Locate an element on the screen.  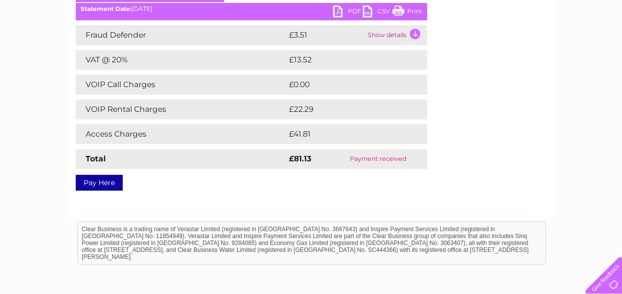
img: logo.png is located at coordinates (47, 41).